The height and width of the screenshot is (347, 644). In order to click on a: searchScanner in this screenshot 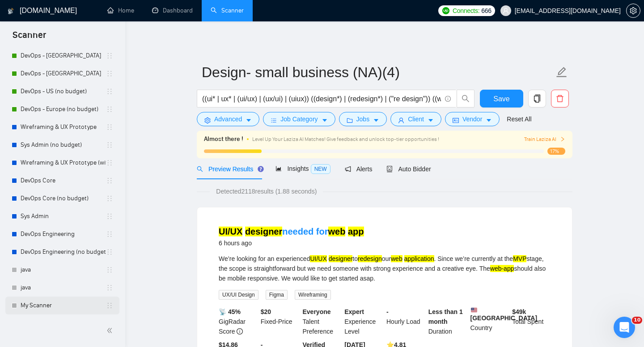, I will do `click(227, 11)`.